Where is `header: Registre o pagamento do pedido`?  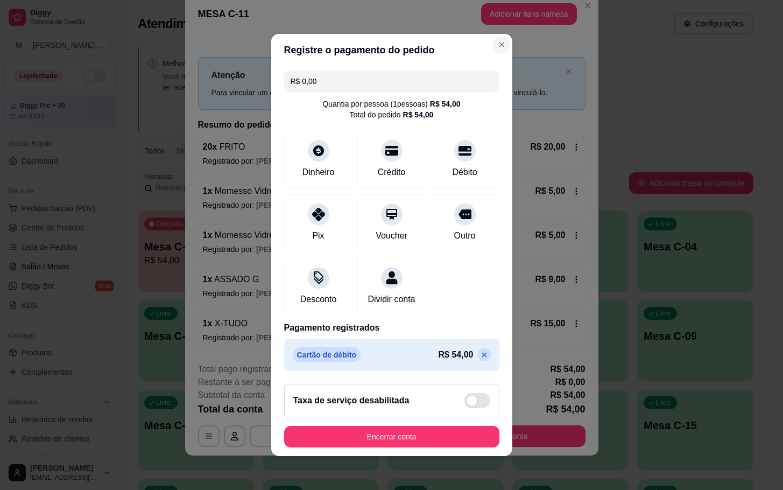 header: Registre o pagamento do pedido is located at coordinates (392, 50).